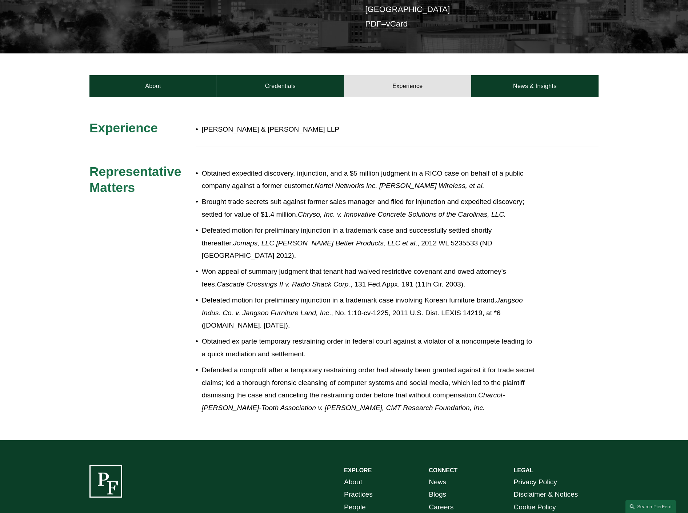  What do you see at coordinates (284, 284) in the screenshot?
I see `em: Cascade Crossings II v. Radio Shack Corp.` at bounding box center [284, 284].